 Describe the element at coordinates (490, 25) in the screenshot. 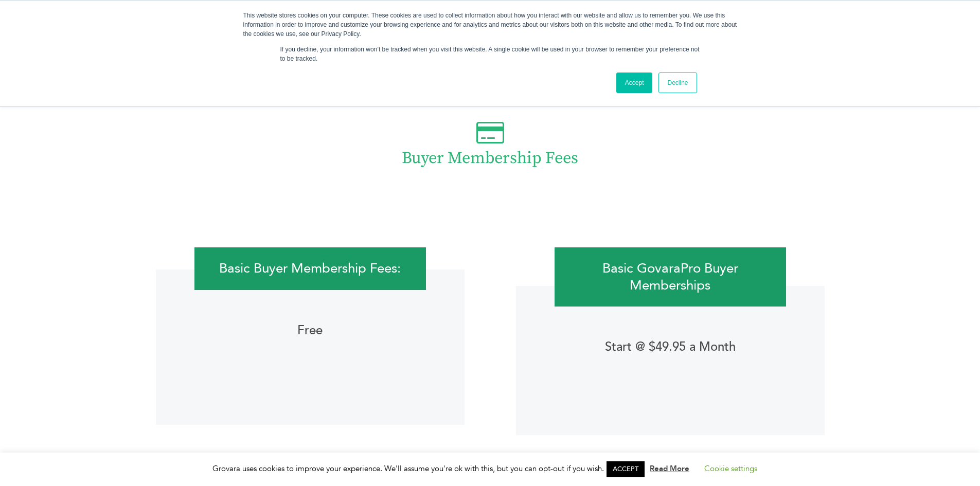

I see `div: This website stores cookies on your computer. These cookies are used to collect information about...` at that location.